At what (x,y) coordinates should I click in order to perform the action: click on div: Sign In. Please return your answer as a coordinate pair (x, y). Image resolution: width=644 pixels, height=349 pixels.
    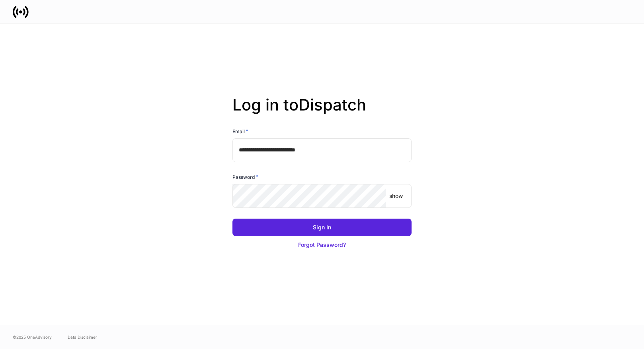
    Looking at the image, I should click on (322, 228).